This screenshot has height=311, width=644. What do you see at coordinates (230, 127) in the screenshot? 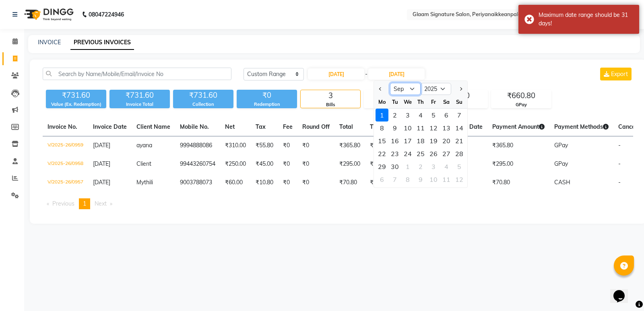
I see `span: Net` at bounding box center [230, 127].